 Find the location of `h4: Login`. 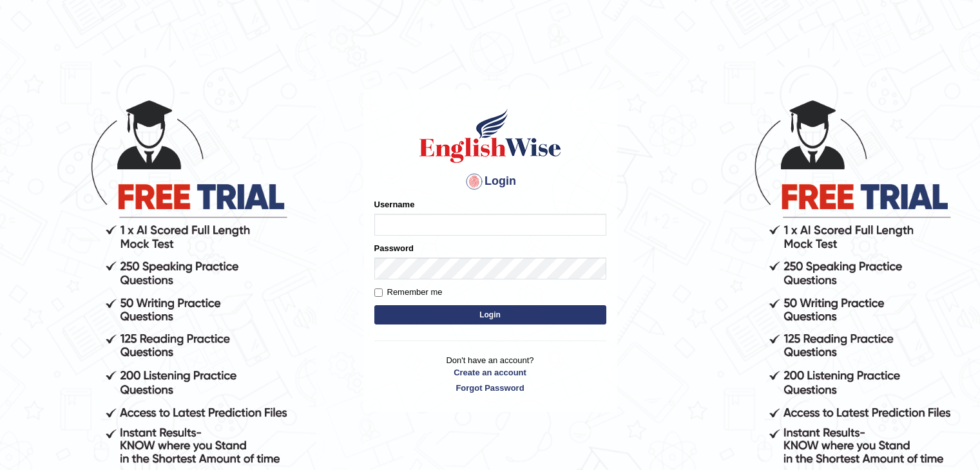

h4: Login is located at coordinates (490, 181).